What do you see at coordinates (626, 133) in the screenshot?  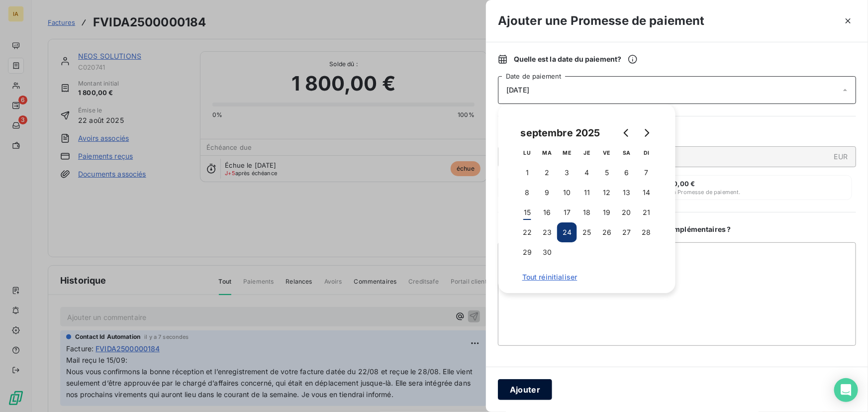 I see `button: Go to previous month` at bounding box center [626, 133].